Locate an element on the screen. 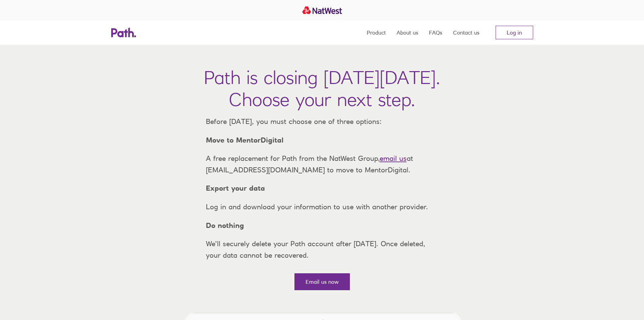  a: About us is located at coordinates (408, 32).